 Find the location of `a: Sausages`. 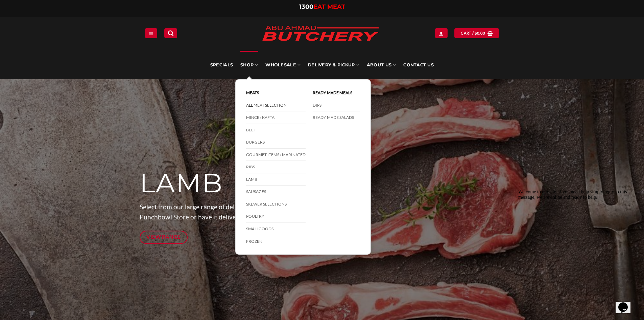

a: Sausages is located at coordinates (276, 192).